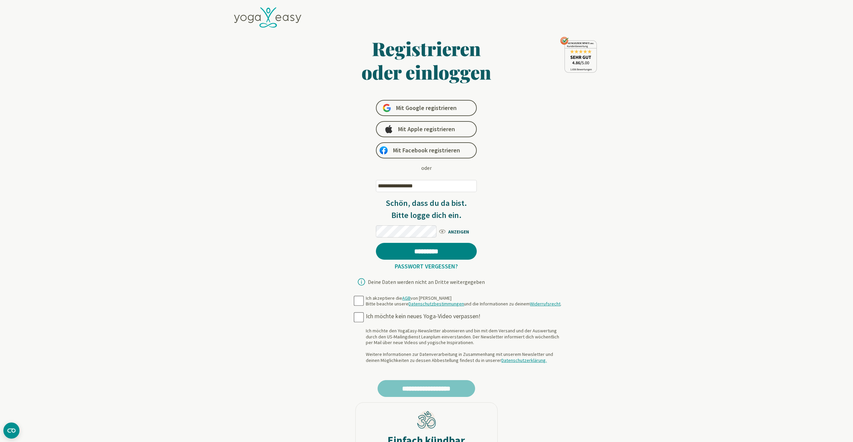 The width and height of the screenshot is (853, 442). What do you see at coordinates (426, 108) in the screenshot?
I see `a: Mit Google registrieren` at bounding box center [426, 108].